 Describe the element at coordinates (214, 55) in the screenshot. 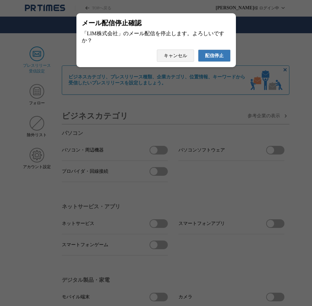

I see `button: 配信停止` at that location.